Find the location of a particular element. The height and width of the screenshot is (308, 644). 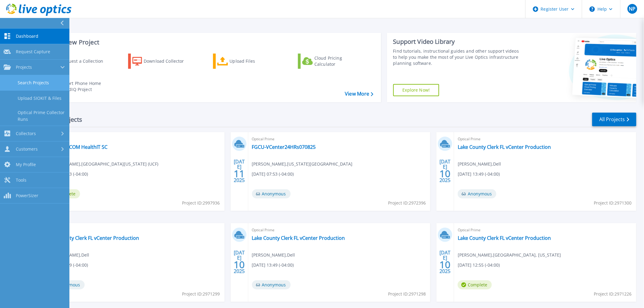

a: Explore Now! is located at coordinates (417, 90).